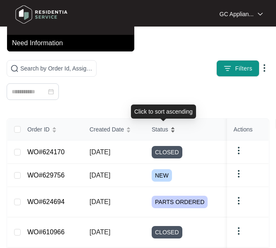 The height and width of the screenshot is (248, 276). What do you see at coordinates (237, 14) in the screenshot?
I see `p: GC Applian...` at bounding box center [237, 14].